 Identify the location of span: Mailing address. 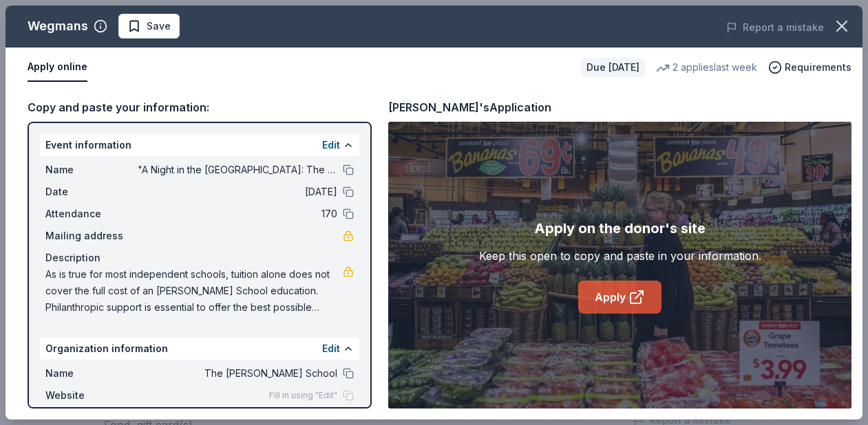
(91, 236).